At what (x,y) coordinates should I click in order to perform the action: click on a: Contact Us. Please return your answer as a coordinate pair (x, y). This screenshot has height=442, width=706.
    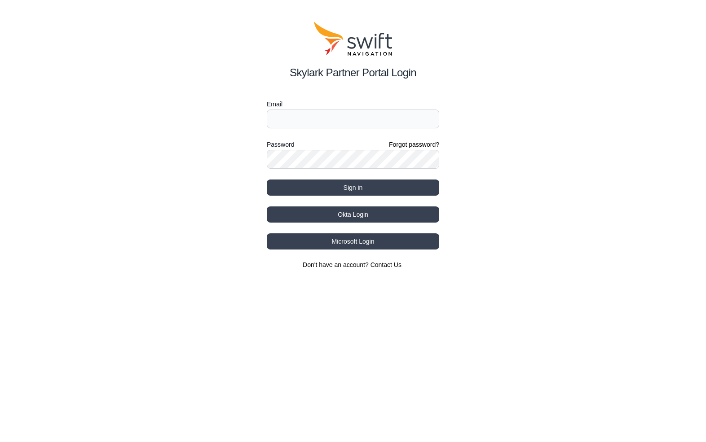
    Looking at the image, I should click on (386, 265).